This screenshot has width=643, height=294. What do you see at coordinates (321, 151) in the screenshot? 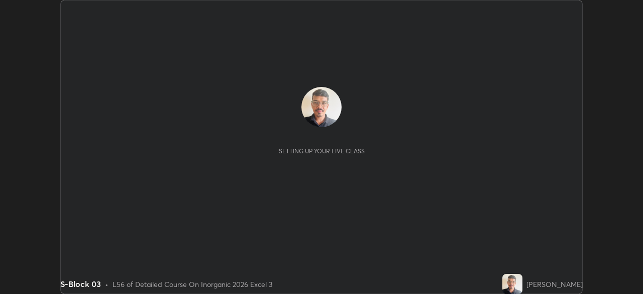
I see `div: Setting up your live class` at bounding box center [321, 151].